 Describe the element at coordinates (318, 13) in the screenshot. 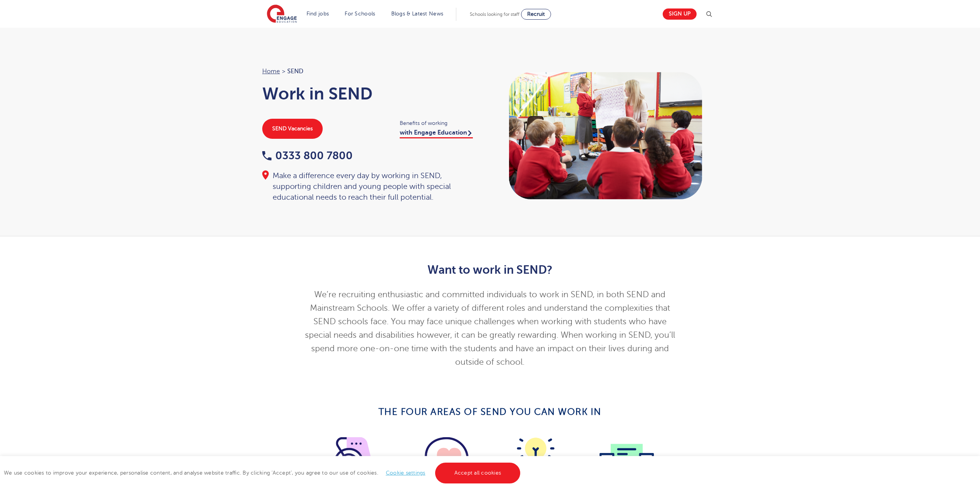

I see `a: Find jobs` at that location.